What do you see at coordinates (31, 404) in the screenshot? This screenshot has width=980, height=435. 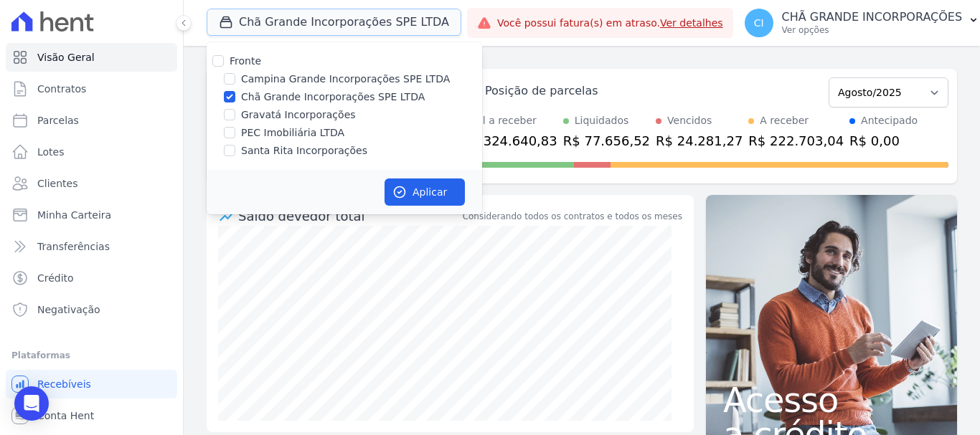 I see `div: Open Intercom Messenger` at bounding box center [31, 404].